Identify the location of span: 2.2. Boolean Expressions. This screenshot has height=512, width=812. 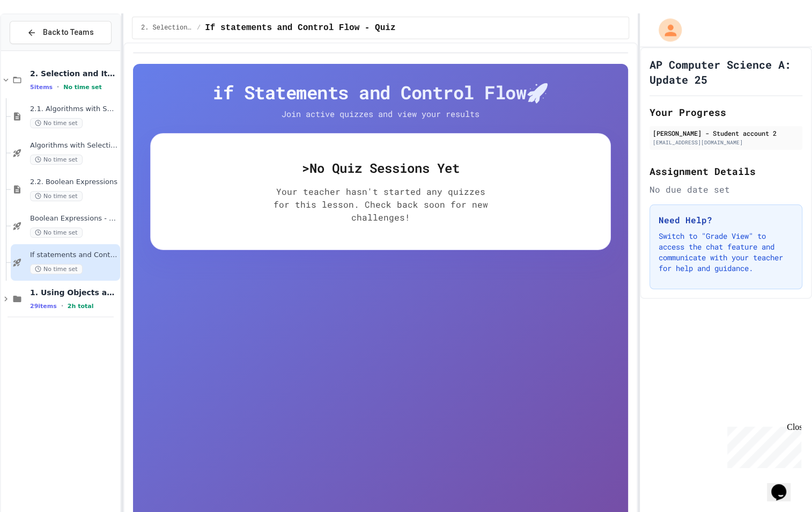
(74, 182).